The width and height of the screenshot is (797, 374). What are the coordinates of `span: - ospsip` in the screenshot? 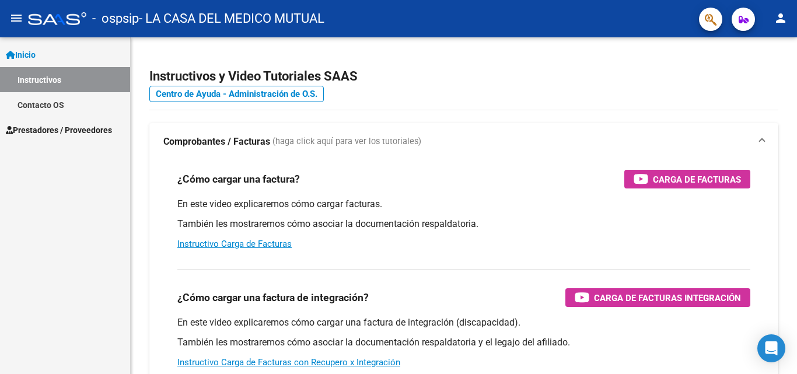 It's located at (116, 19).